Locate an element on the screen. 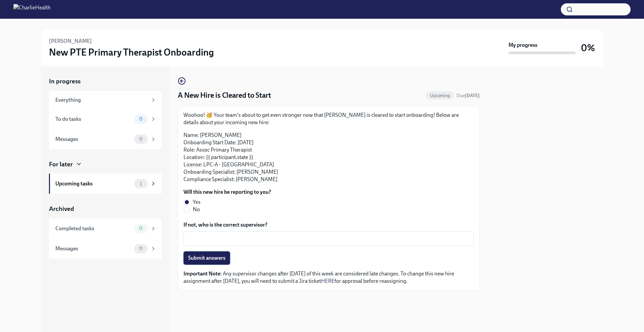 Image resolution: width=644 pixels, height=332 pixels. img: CharlieHealth is located at coordinates (32, 9).